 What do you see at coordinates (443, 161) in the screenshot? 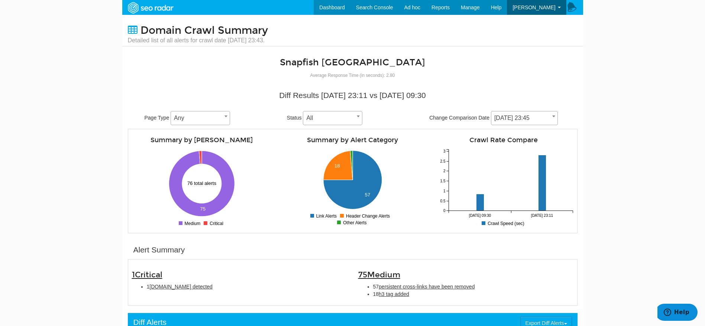
I see `tspan: 2.5` at bounding box center [443, 161].